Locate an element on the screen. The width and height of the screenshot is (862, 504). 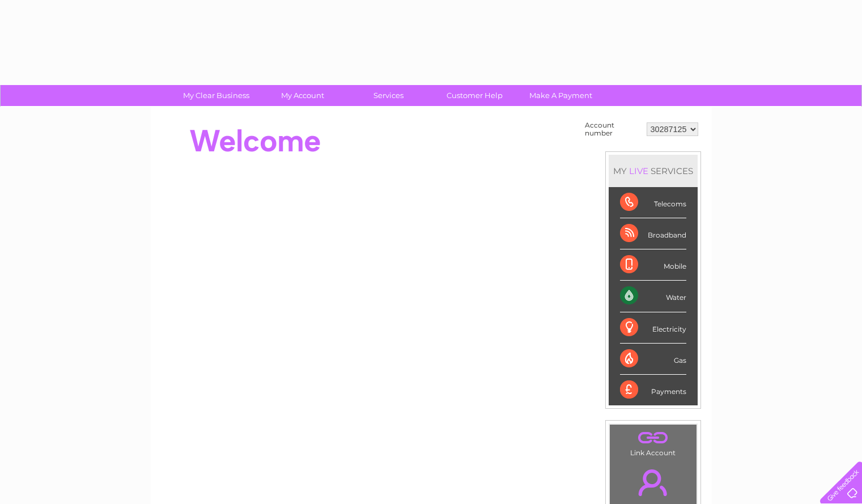
a: My Account is located at coordinates (302, 95).